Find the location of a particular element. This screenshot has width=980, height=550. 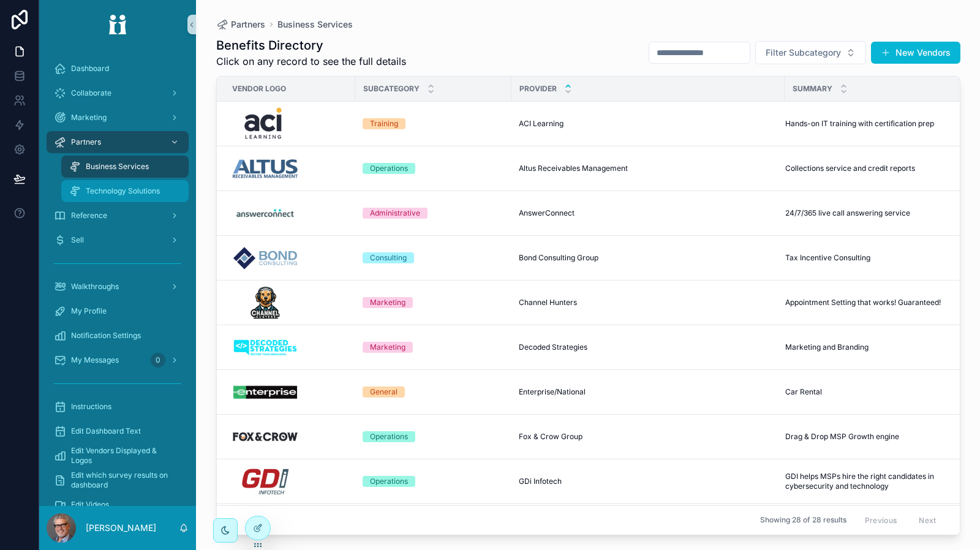

a: Reference is located at coordinates (118, 216).